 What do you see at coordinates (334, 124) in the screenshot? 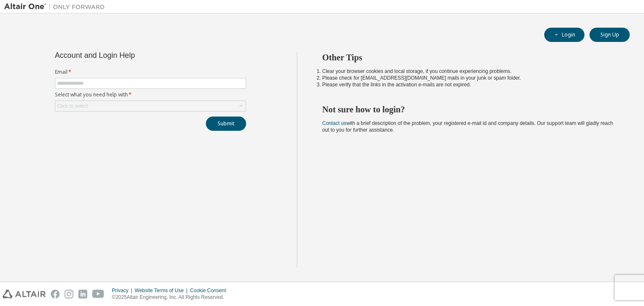
I see `a: Contact us` at bounding box center [334, 124].